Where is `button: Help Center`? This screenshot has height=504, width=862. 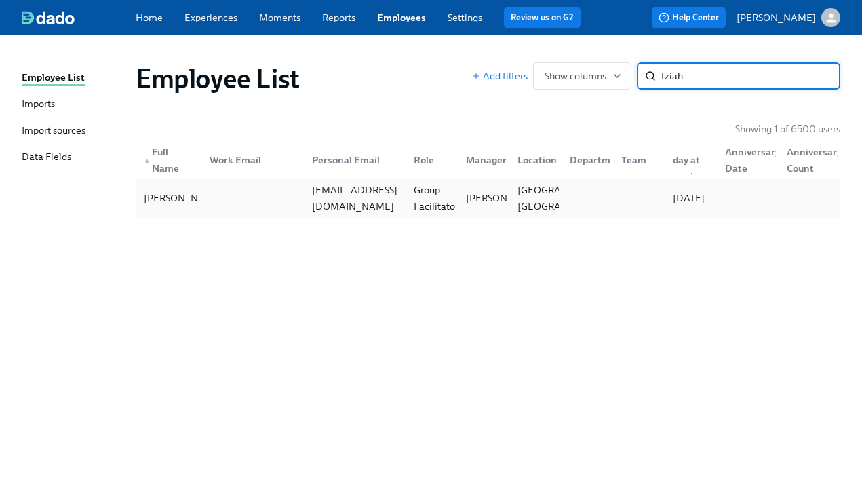
button: Help Center is located at coordinates (689, 18).